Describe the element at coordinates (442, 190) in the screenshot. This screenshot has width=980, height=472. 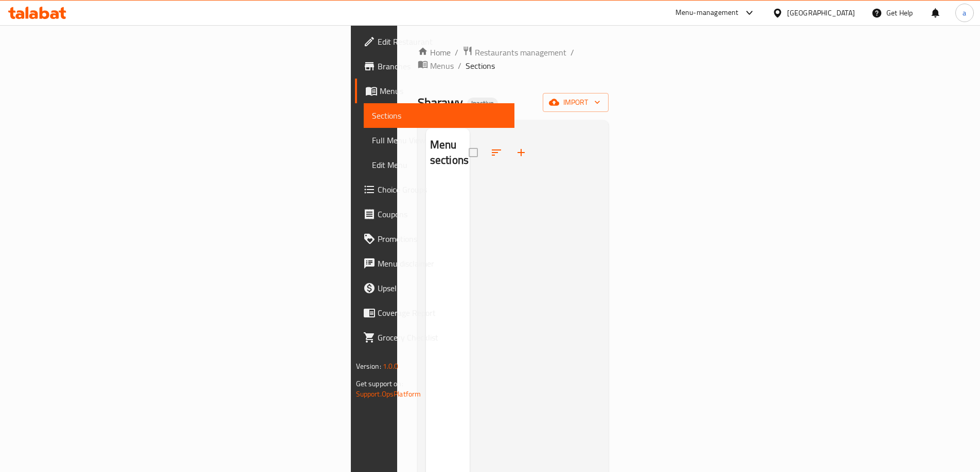
I see `span: Choice Groups` at that location.